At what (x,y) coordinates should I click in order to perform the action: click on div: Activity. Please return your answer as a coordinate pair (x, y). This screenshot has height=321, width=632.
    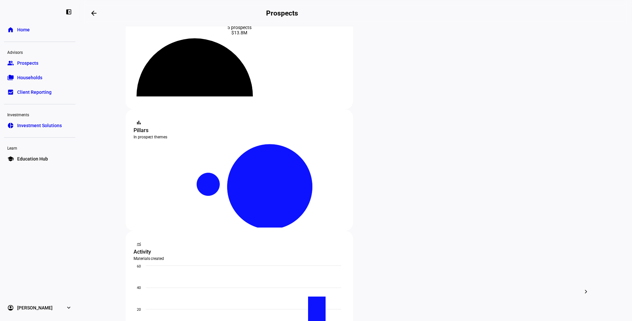
    Looking at the image, I should click on (239, 252).